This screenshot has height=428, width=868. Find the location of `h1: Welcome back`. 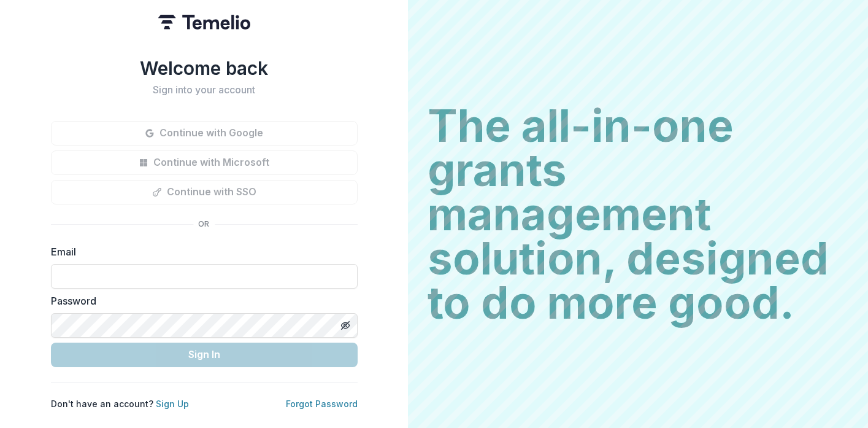

h1: Welcome back is located at coordinates (204, 68).